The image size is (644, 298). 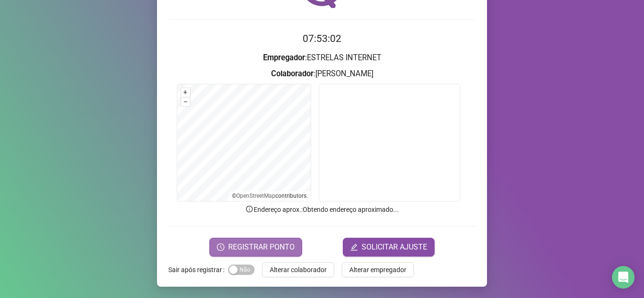 I want to click on span: info-circle, so click(x=249, y=209).